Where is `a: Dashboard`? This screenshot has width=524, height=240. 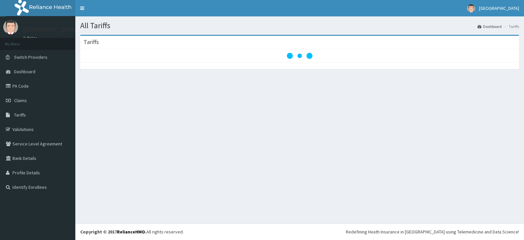
a: Dashboard is located at coordinates (490, 26).